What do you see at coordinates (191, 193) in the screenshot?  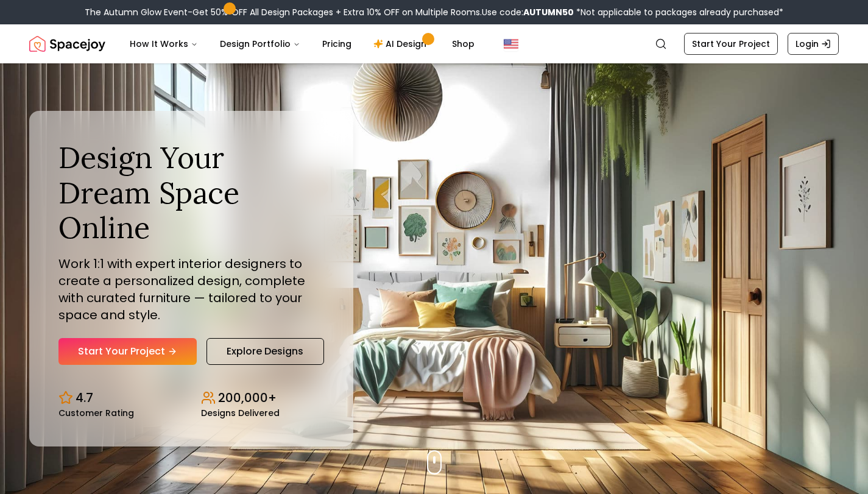 I see `h1: Design Your Dream Space Online` at bounding box center [191, 193].